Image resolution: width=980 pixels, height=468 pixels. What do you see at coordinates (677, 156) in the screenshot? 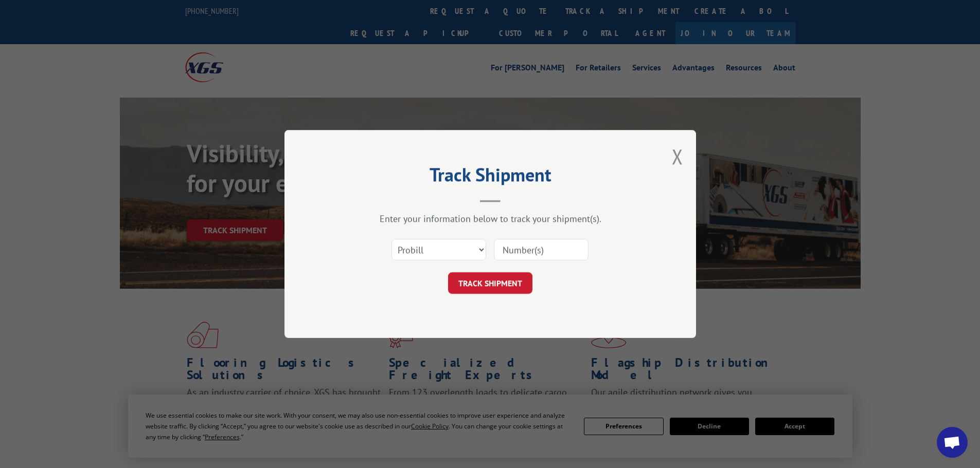
I see `button: Close modal` at bounding box center [677, 156].